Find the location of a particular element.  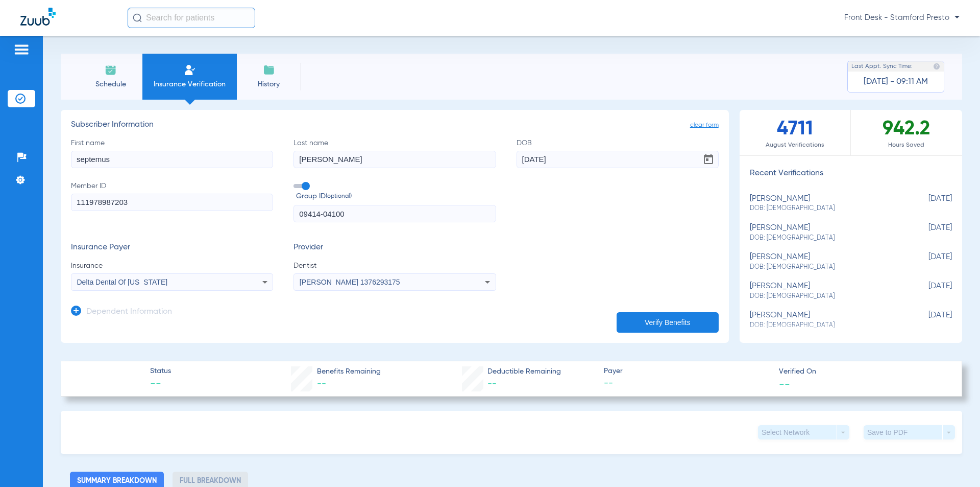

span: Insurance Verification is located at coordinates (190, 84).